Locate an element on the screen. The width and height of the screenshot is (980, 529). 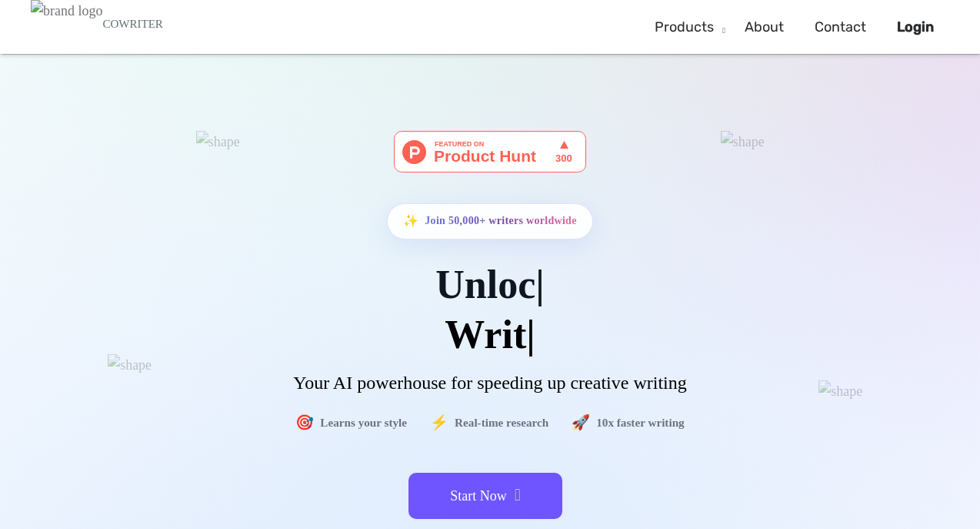
span: Join 50,000+ writers worldwide is located at coordinates (500, 221).